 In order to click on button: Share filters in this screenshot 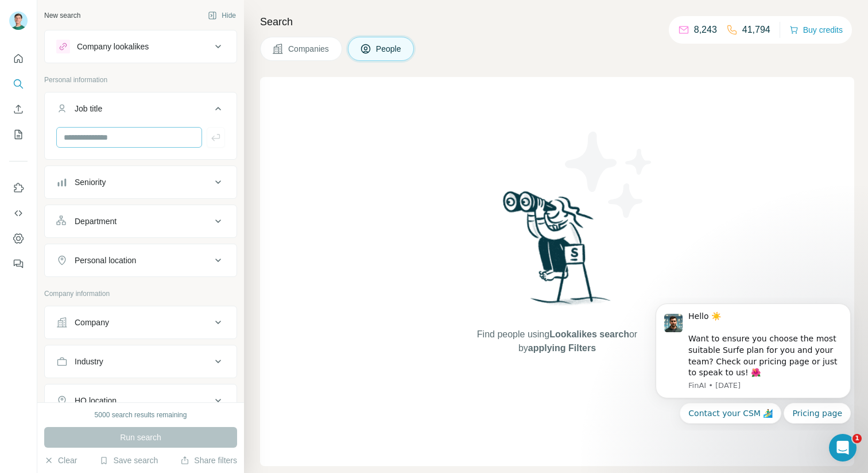, I will do `click(208, 460)`.